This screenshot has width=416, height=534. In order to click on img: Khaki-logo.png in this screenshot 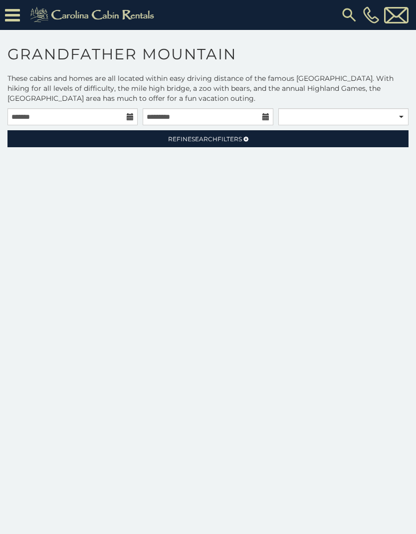, I will do `click(94, 15)`.